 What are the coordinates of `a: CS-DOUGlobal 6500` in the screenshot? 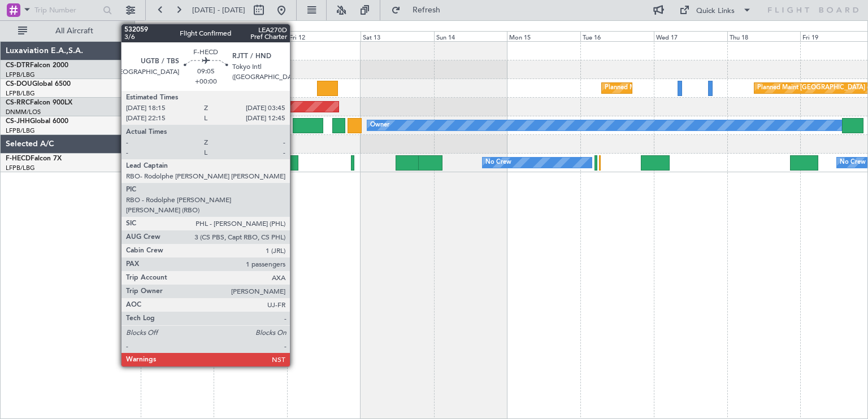 It's located at (38, 84).